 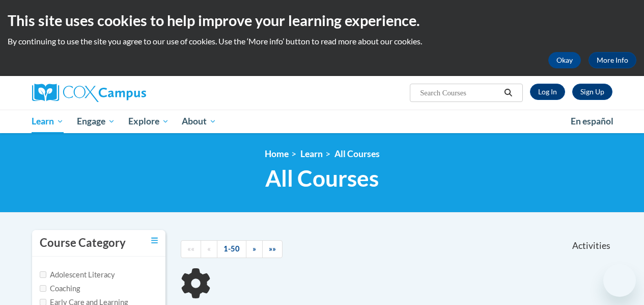 I want to click on a: En español, so click(x=593, y=121).